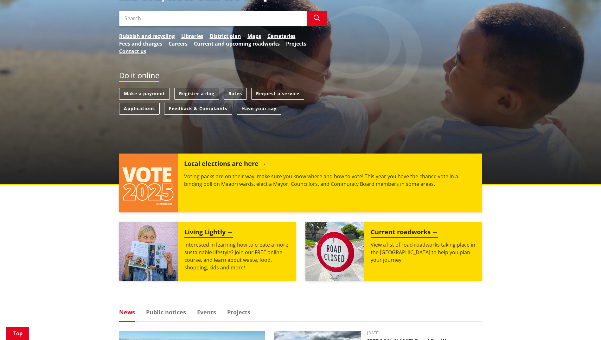 Image resolution: width=601 pixels, height=340 pixels. I want to click on a: Careers, so click(178, 44).